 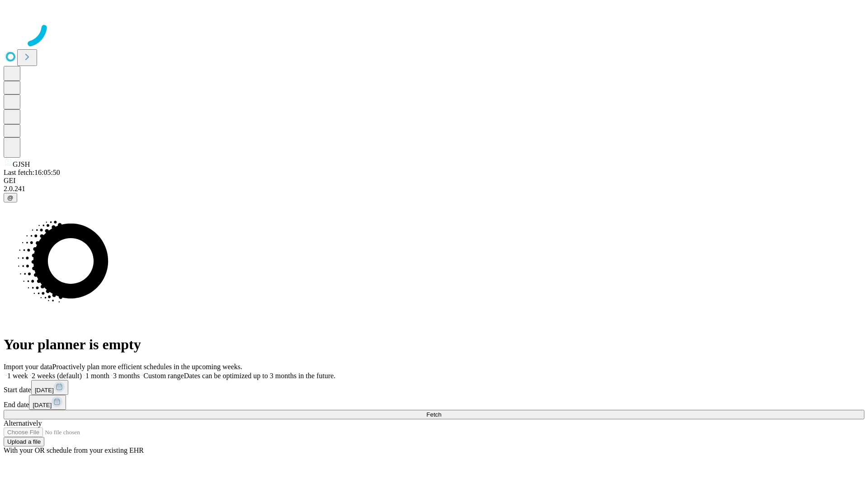 What do you see at coordinates (23, 423) in the screenshot?
I see `span: Alternatively` at bounding box center [23, 423].